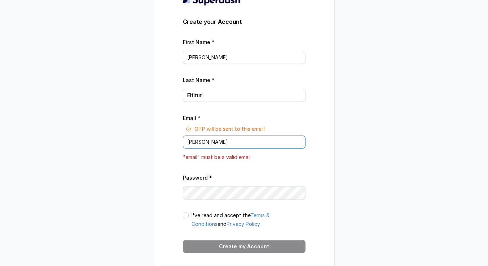 The height and width of the screenshot is (266, 488). I want to click on label: First Name *, so click(199, 42).